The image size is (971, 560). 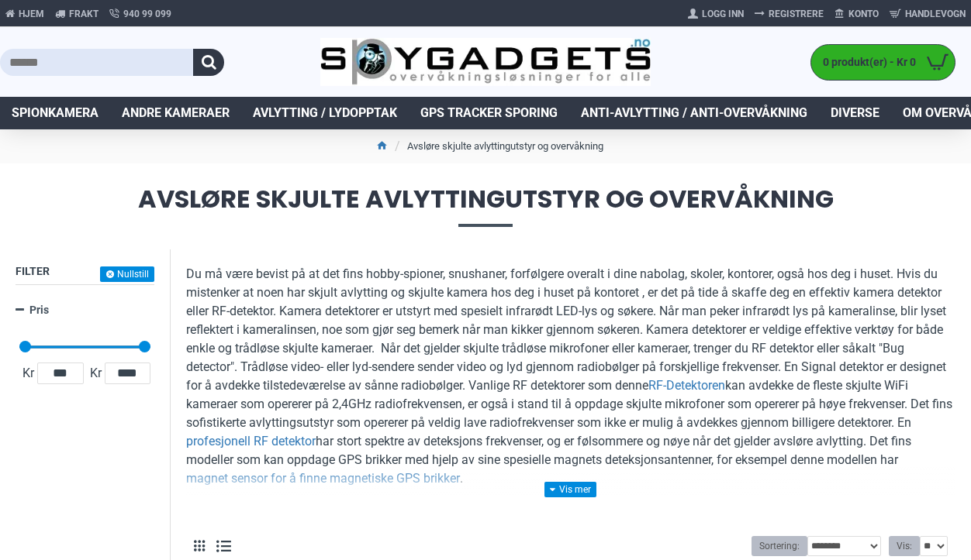 What do you see at coordinates (694, 113) in the screenshot?
I see `span: Anti-avlytting / Anti-overvåkning` at bounding box center [694, 113].